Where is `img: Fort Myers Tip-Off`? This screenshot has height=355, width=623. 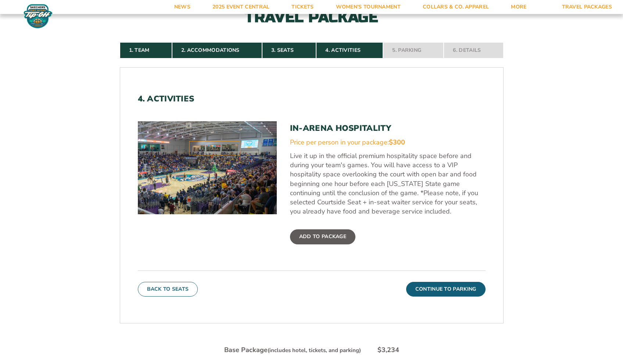
img: Fort Myers Tip-Off is located at coordinates (38, 16).